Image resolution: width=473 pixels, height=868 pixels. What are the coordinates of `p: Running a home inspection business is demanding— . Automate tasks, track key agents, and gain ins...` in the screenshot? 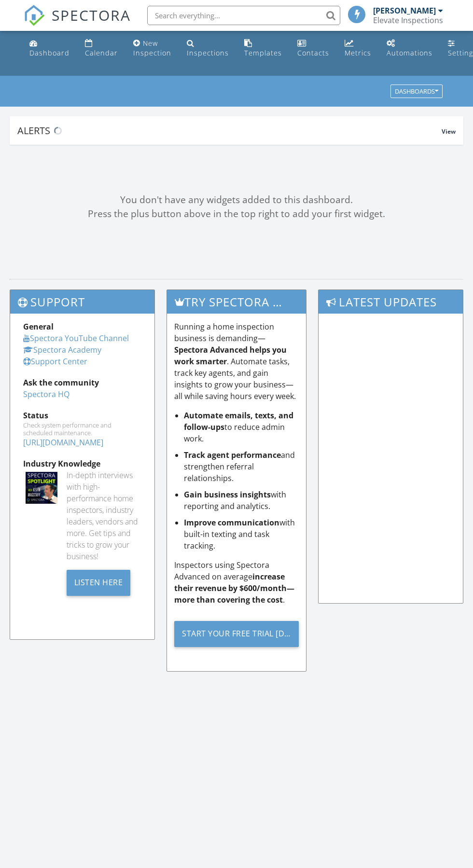 It's located at (236, 361).